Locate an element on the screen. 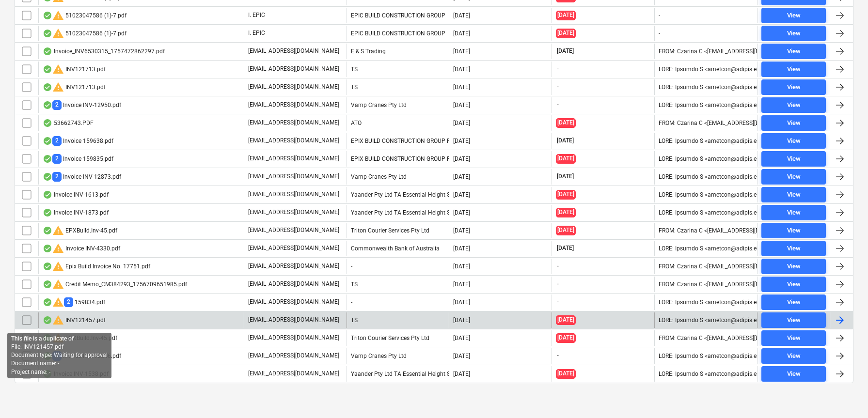 This screenshot has width=868, height=418. div: E & S Trading is located at coordinates (399, 51).